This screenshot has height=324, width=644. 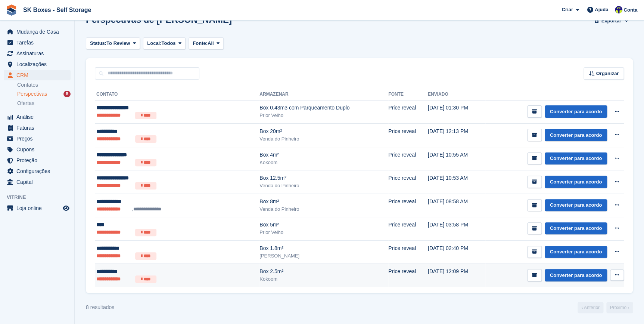 I want to click on div: Box 8m², so click(x=324, y=202).